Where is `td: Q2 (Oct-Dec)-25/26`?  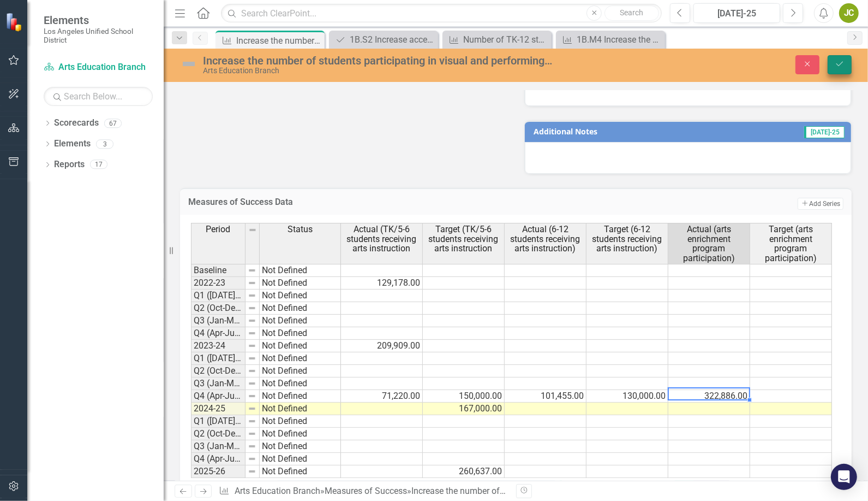 td: Q2 (Oct-Dec)-25/26 is located at coordinates (218, 434).